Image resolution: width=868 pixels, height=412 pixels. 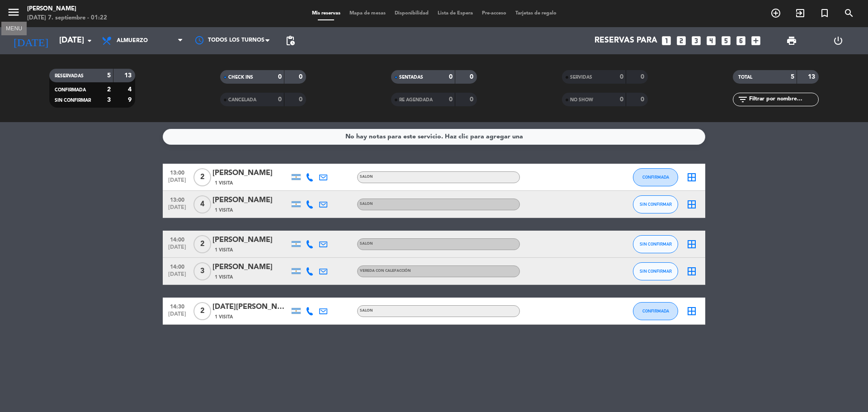 What do you see at coordinates (494, 13) in the screenshot?
I see `span: Pre-acceso` at bounding box center [494, 13].